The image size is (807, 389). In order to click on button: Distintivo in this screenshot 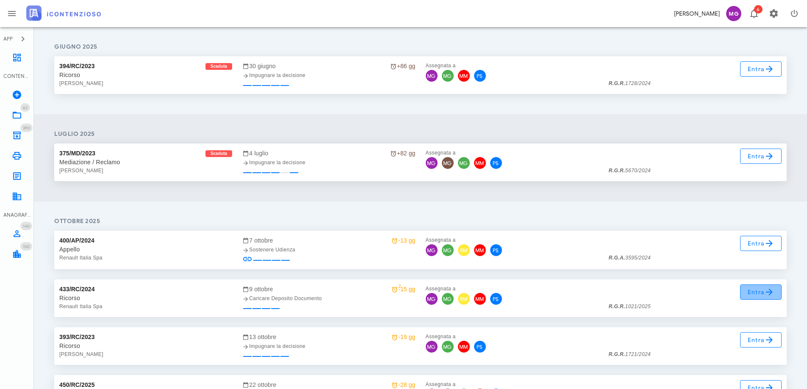, I will do `click(753, 14)`.